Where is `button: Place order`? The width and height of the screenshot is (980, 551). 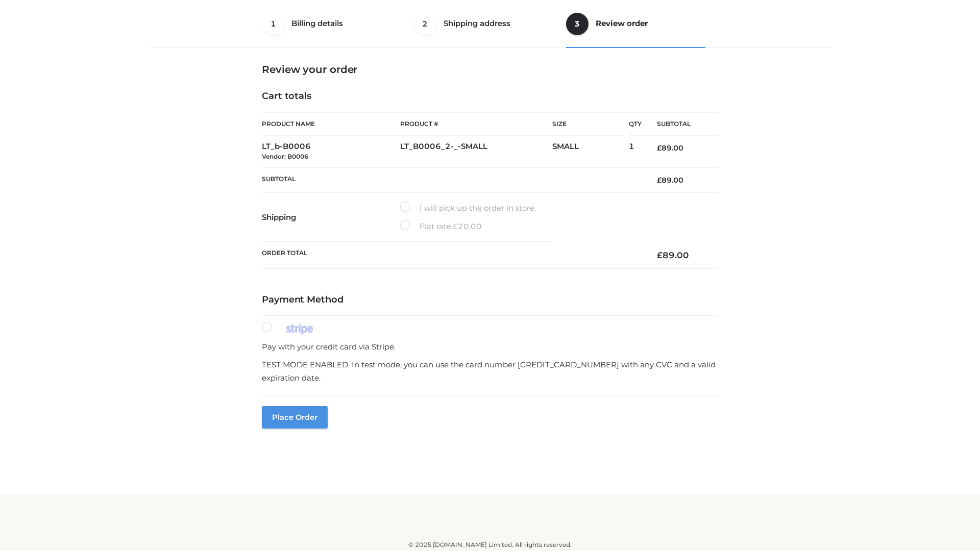 button: Place order is located at coordinates (295, 418).